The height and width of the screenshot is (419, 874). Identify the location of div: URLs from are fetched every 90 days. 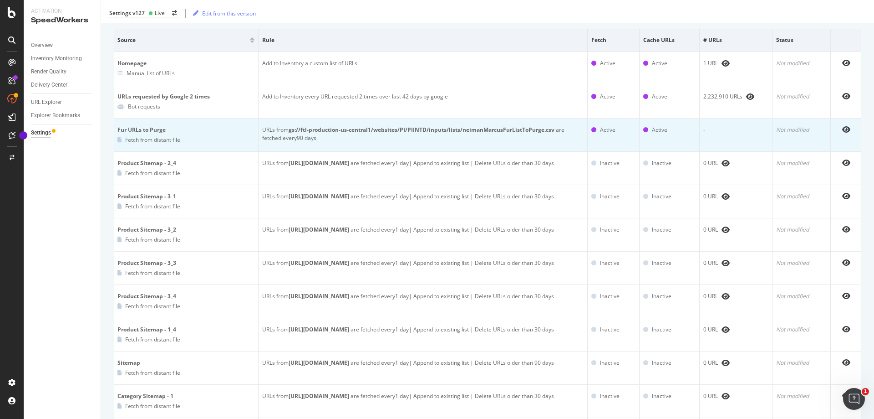
(423, 134).